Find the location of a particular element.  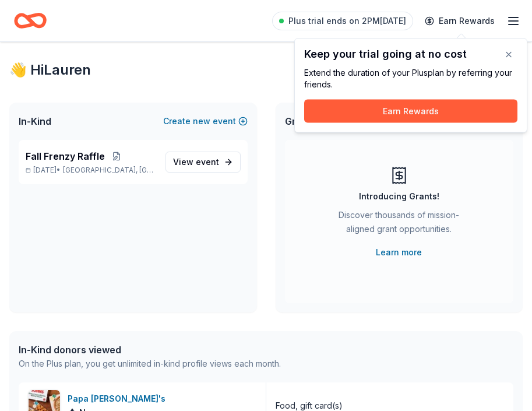

span: In-Kind is located at coordinates (35, 121).